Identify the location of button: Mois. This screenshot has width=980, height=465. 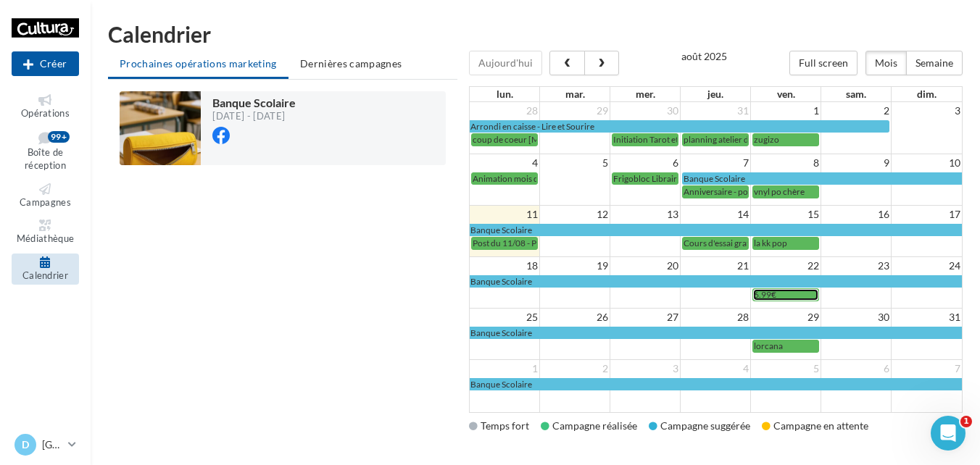
(886, 63).